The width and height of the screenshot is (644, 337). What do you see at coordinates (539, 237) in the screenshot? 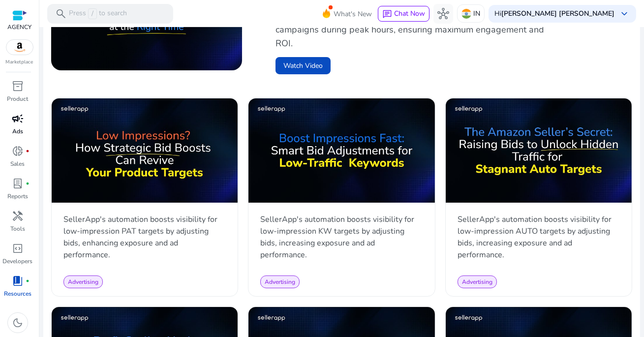
I see `p: SellerApp's automation boosts visibility for low-impression AUTO targets by adjusting bids, incre...` at bounding box center [539, 237].